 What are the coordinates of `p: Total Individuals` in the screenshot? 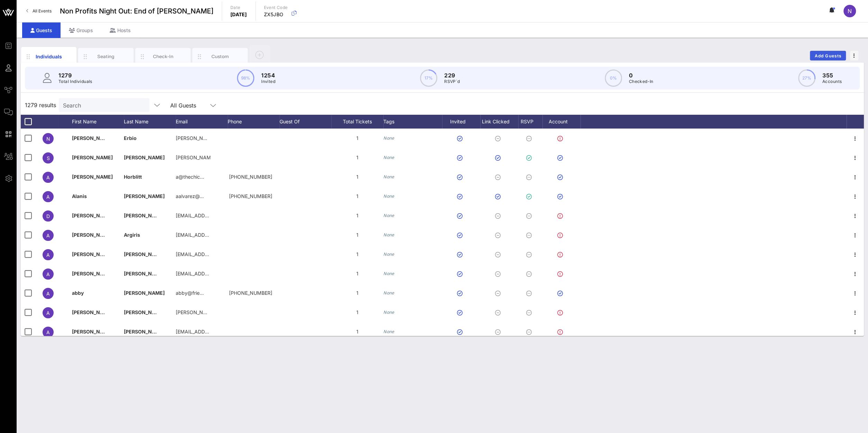 It's located at (76, 81).